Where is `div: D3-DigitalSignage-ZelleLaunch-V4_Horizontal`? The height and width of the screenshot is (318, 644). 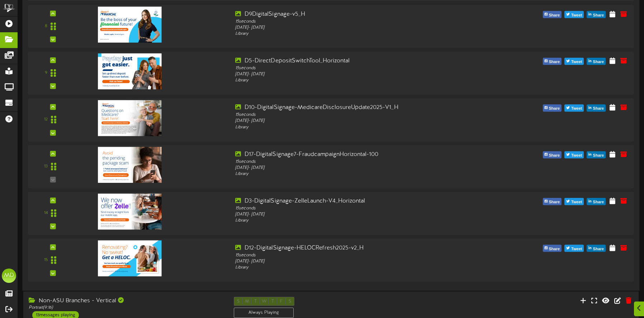 div: D3-DigitalSignage-ZelleLaunch-V4_Horizontal is located at coordinates (356, 201).